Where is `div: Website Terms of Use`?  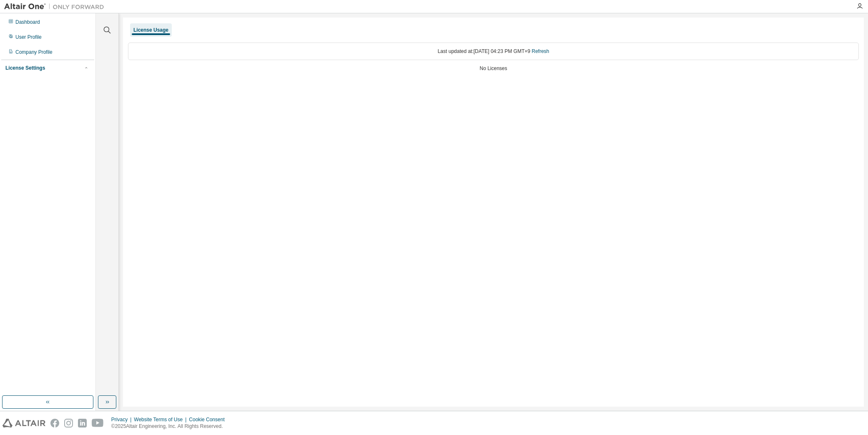 div: Website Terms of Use is located at coordinates (161, 420).